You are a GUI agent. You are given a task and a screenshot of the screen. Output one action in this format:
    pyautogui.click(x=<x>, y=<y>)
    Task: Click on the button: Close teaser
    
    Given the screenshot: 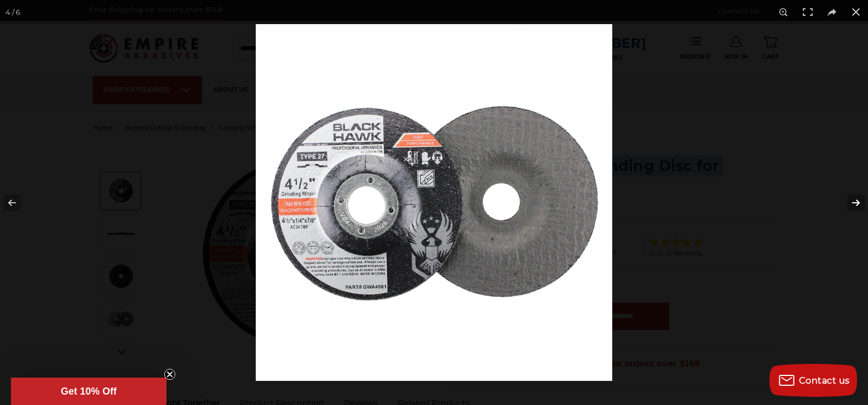 What is the action you would take?
    pyautogui.click(x=170, y=374)
    